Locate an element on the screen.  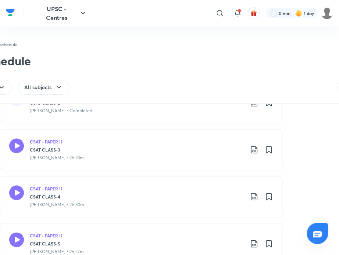
span: All subjects is located at coordinates (38, 87).